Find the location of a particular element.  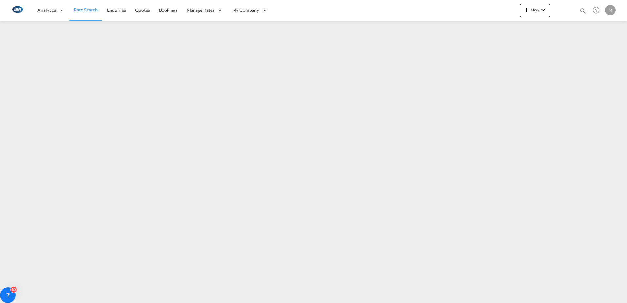

span: Quotes is located at coordinates (142, 10).